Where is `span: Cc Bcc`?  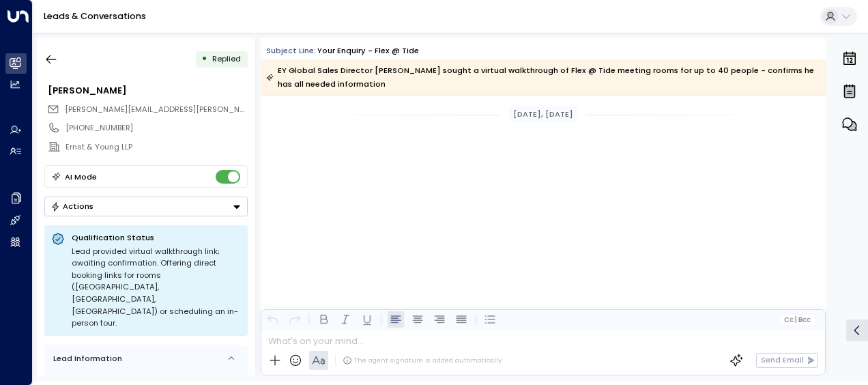 span: Cc Bcc is located at coordinates (797, 320).